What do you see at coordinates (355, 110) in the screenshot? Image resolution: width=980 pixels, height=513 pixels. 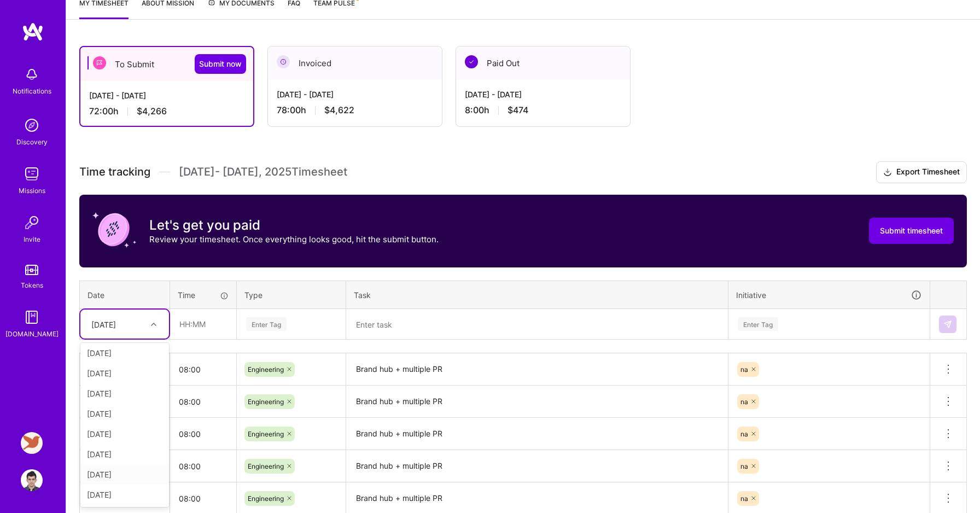 I see `div: 78:00 h` at bounding box center [355, 110].